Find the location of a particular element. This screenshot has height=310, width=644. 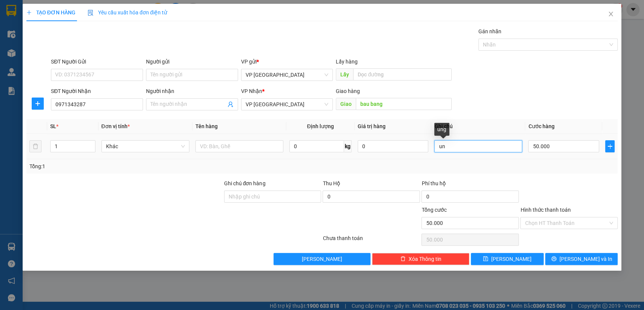

span: delete is located at coordinates (403, 259).